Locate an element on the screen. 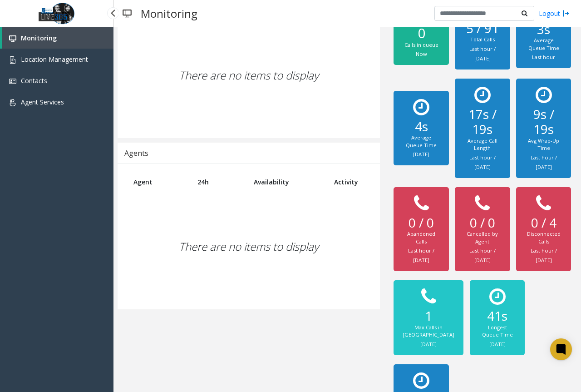 The width and height of the screenshot is (581, 392). div: Agents is located at coordinates (137, 153).